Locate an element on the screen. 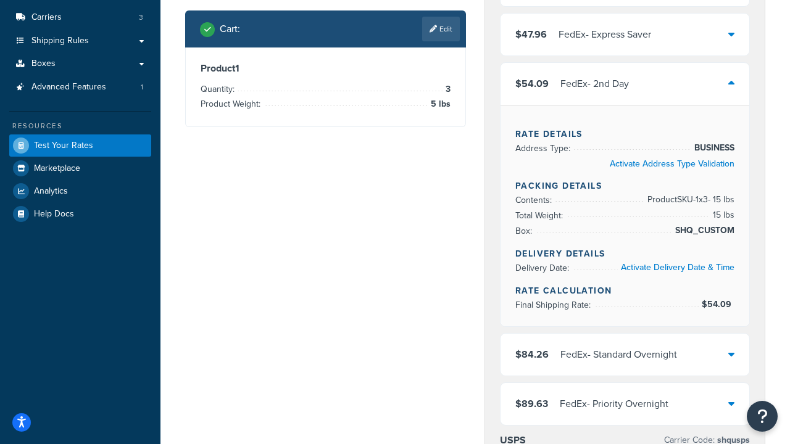  a: Edit is located at coordinates (441, 29).